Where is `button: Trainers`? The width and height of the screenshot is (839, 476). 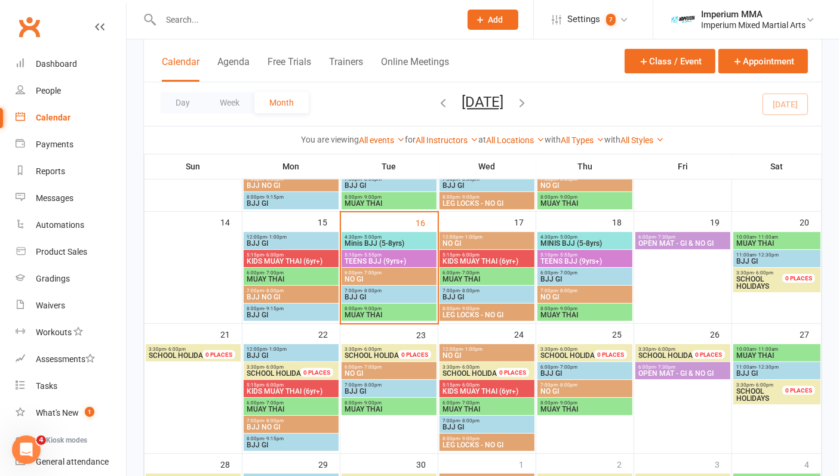 button: Trainers is located at coordinates (346, 69).